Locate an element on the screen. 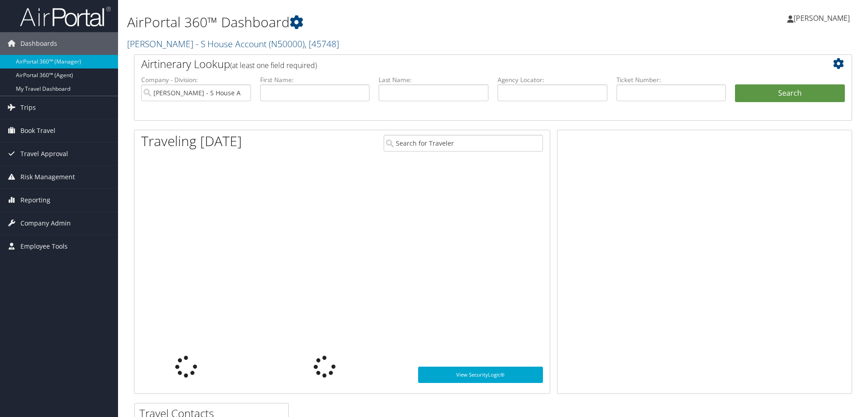 Image resolution: width=868 pixels, height=417 pixels. label: Company - Division: is located at coordinates (196, 80).